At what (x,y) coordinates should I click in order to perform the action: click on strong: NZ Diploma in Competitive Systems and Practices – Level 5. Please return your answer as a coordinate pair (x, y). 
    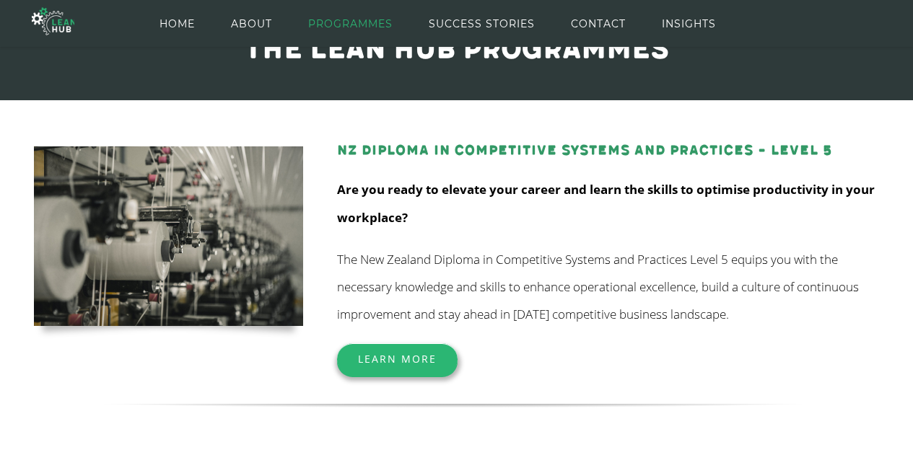
    Looking at the image, I should click on (584, 150).